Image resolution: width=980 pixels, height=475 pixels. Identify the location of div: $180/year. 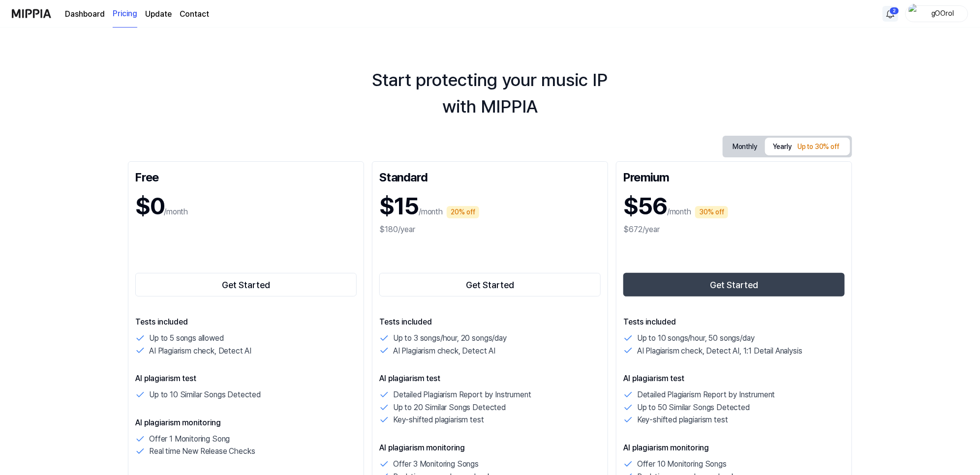
(490, 229).